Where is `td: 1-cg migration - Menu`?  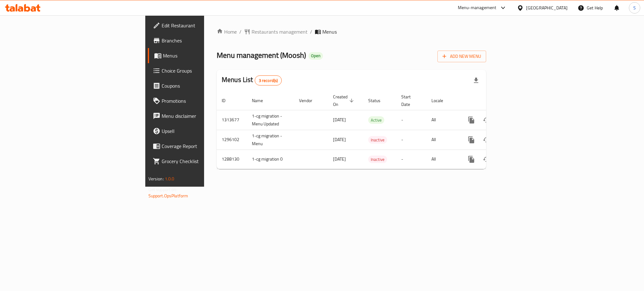
td: 1-cg migration - Menu is located at coordinates (271, 140).